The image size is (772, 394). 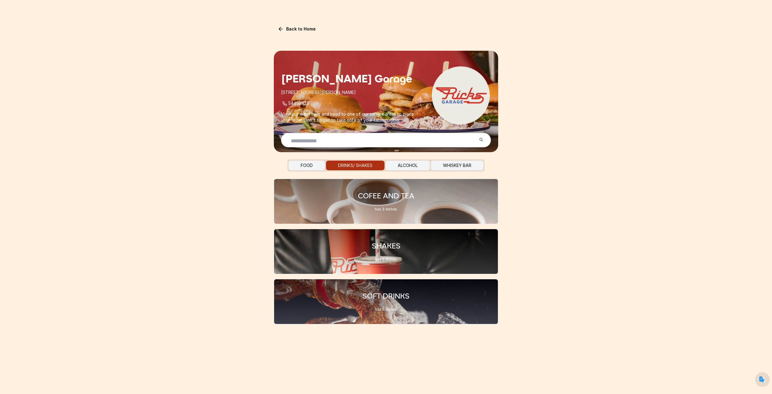 What do you see at coordinates (386, 196) in the screenshot?
I see `h1: COFEE AND TEA` at bounding box center [386, 196].